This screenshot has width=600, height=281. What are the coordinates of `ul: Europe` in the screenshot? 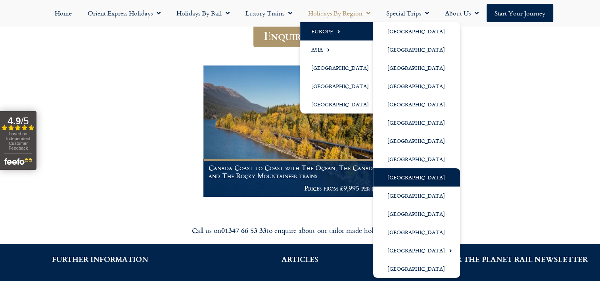 It's located at (417, 150).